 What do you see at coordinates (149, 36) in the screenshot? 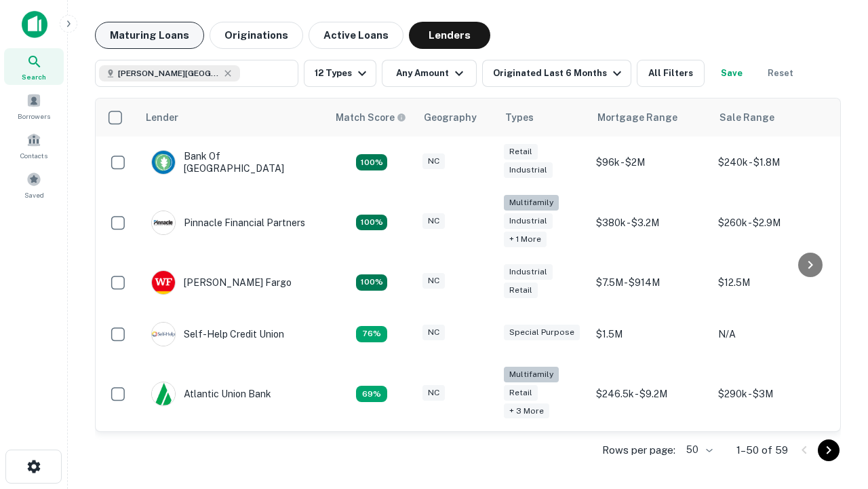
I see `button: Maturing Loans` at bounding box center [149, 36].